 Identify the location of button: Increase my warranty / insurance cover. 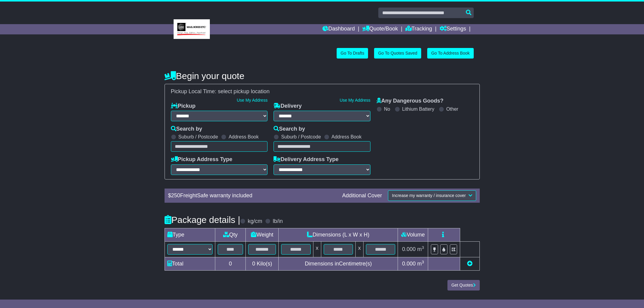
(432, 196).